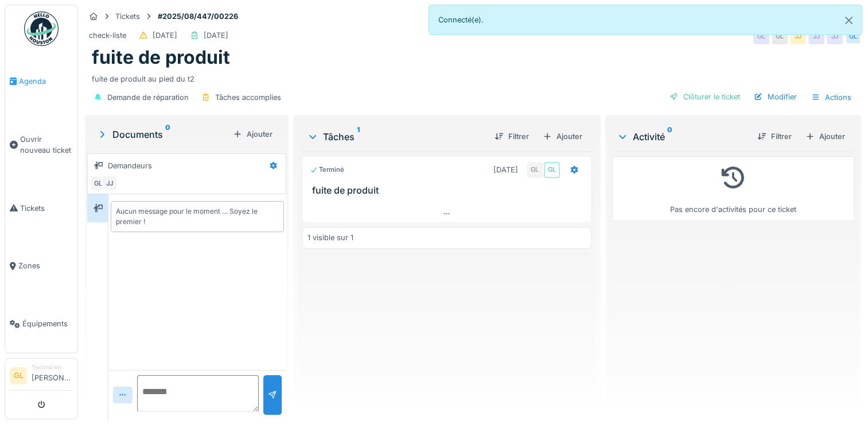 The width and height of the screenshot is (868, 424). What do you see at coordinates (46, 81) in the screenshot?
I see `span: Agenda` at bounding box center [46, 81].